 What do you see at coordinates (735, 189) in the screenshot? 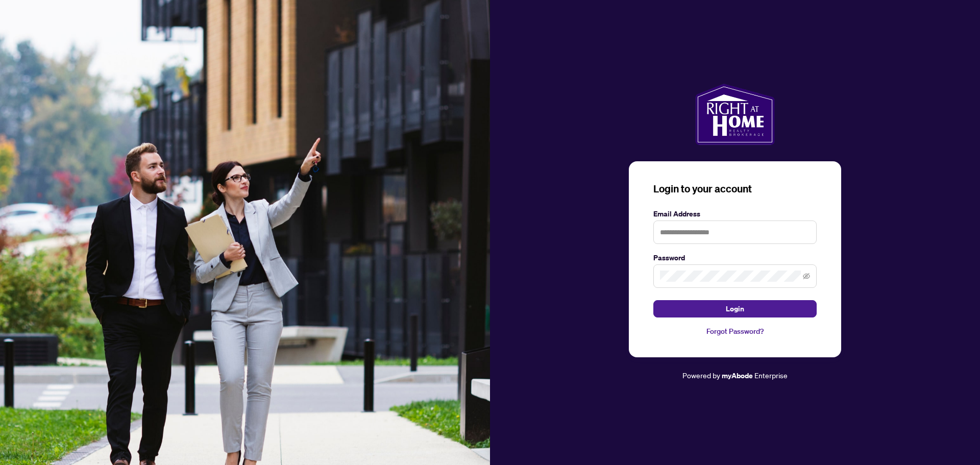
I see `h3: Login to your account` at bounding box center [735, 189].